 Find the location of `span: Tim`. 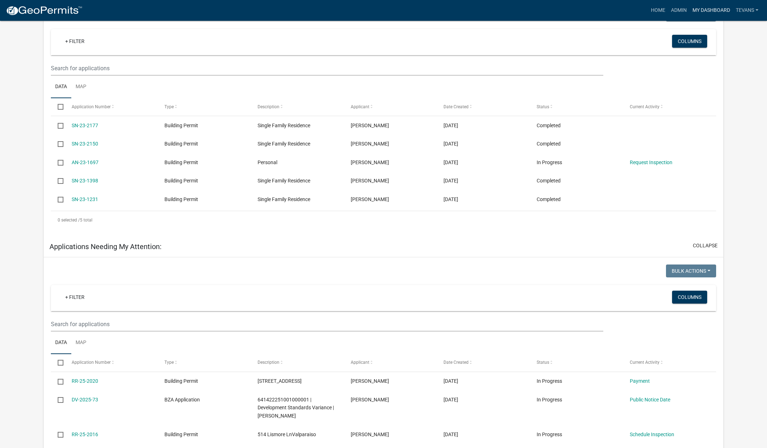

span: Tim is located at coordinates (370, 434).